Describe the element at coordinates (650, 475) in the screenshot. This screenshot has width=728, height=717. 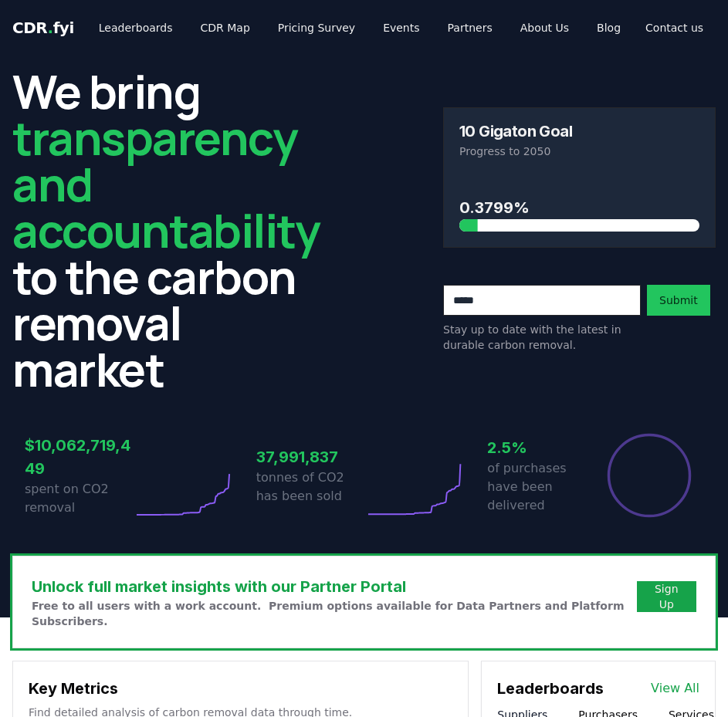
I see `div: Percentage of sales delivered` at that location.